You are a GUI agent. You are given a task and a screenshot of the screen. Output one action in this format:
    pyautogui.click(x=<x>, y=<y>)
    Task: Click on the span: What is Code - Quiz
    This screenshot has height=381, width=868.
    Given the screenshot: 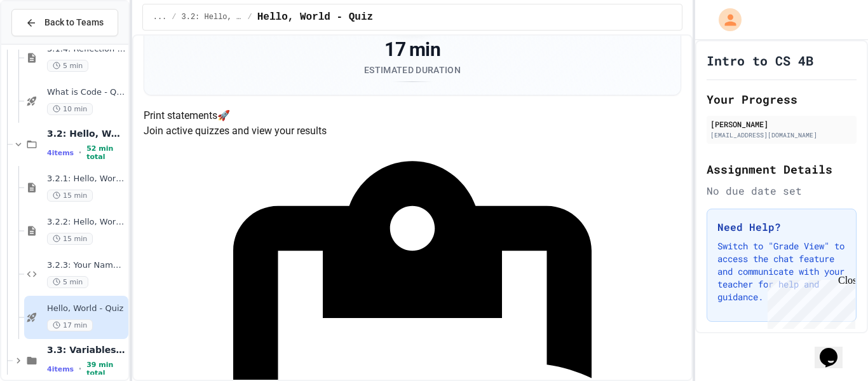 What is the action you would take?
    pyautogui.click(x=87, y=93)
    